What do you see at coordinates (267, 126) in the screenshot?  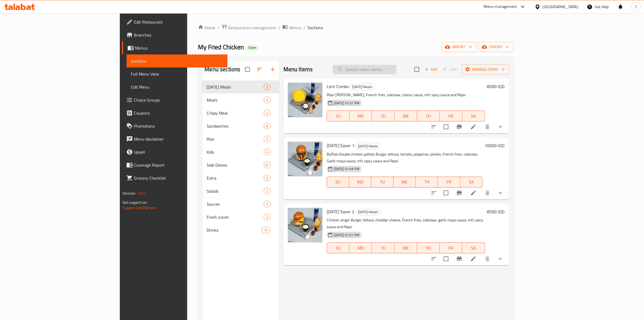 I see `span: 8` at bounding box center [267, 126].